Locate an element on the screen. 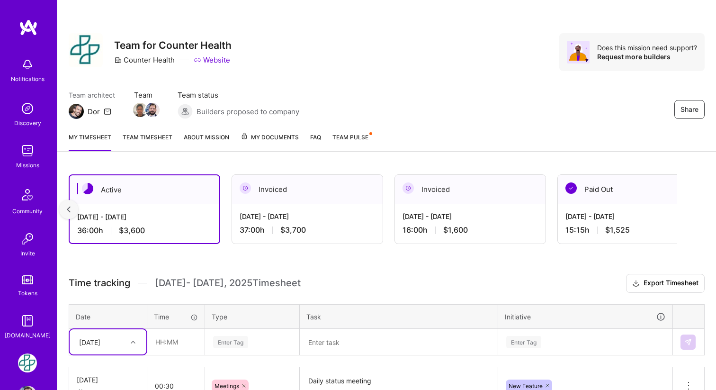 The width and height of the screenshot is (716, 390). a: About Mission is located at coordinates (206, 142).